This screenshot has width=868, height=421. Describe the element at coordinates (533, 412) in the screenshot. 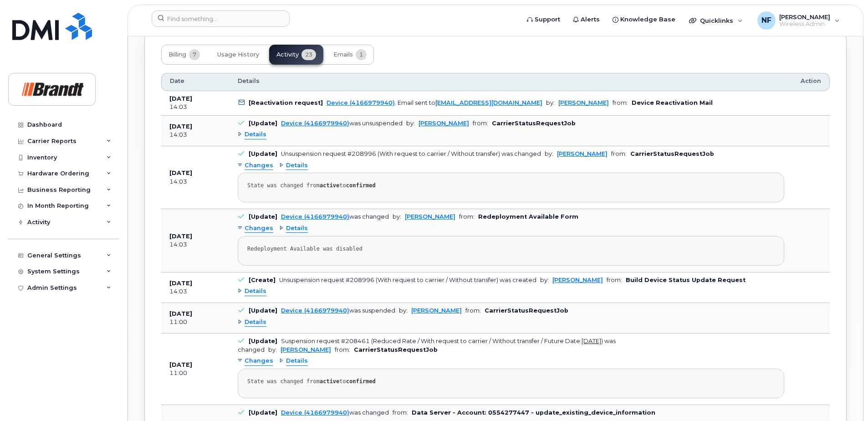

I see `b: Data Server - Account: 0554277447 - update_existing_device_information` at that location.